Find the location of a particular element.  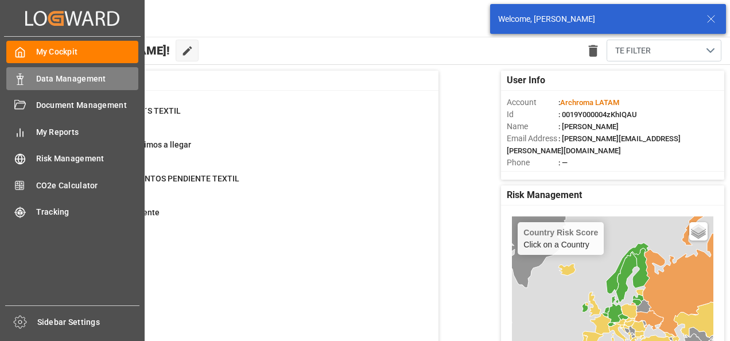

span: User Info is located at coordinates (526, 80).